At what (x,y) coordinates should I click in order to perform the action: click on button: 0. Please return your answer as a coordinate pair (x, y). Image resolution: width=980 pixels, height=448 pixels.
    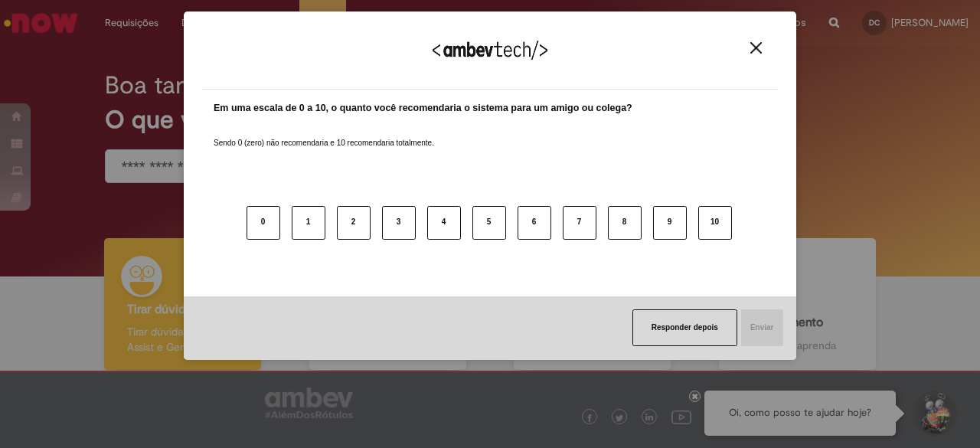
    Looking at the image, I should click on (263, 222).